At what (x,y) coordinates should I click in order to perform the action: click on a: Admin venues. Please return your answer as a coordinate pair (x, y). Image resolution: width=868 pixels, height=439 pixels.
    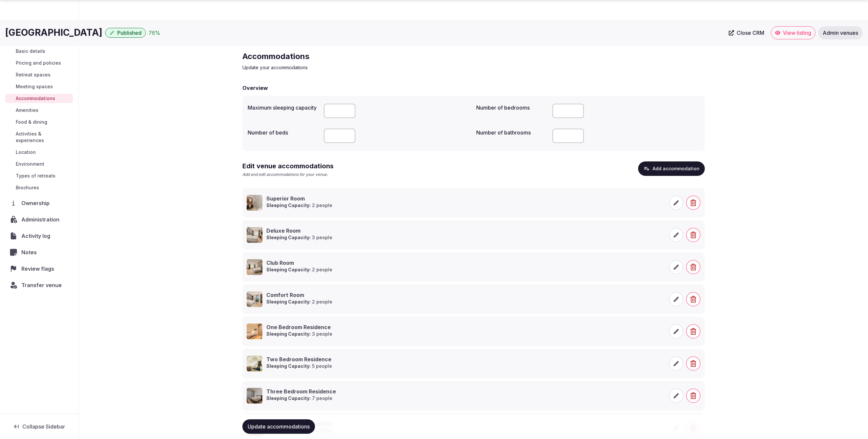
    Looking at the image, I should click on (841, 33).